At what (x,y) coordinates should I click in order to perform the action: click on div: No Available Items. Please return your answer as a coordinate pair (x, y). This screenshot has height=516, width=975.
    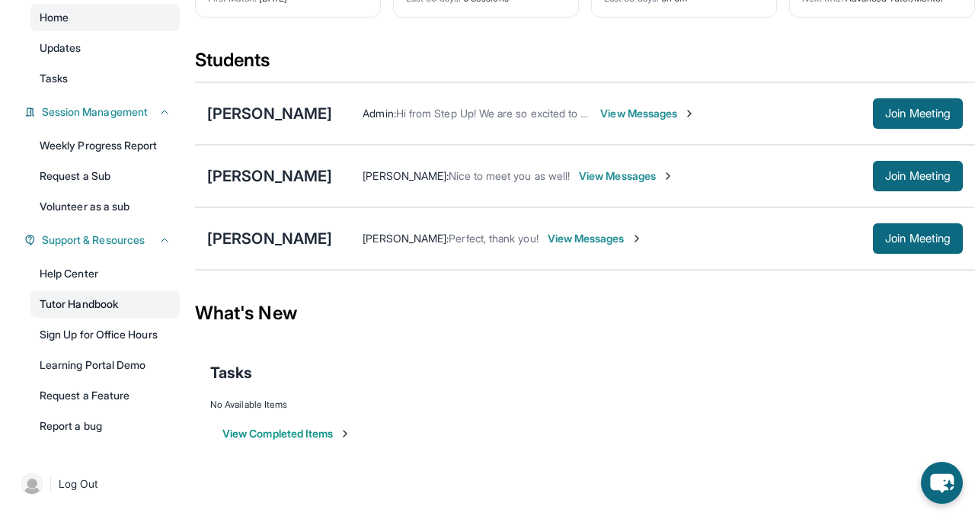
    Looking at the image, I should click on (585, 405).